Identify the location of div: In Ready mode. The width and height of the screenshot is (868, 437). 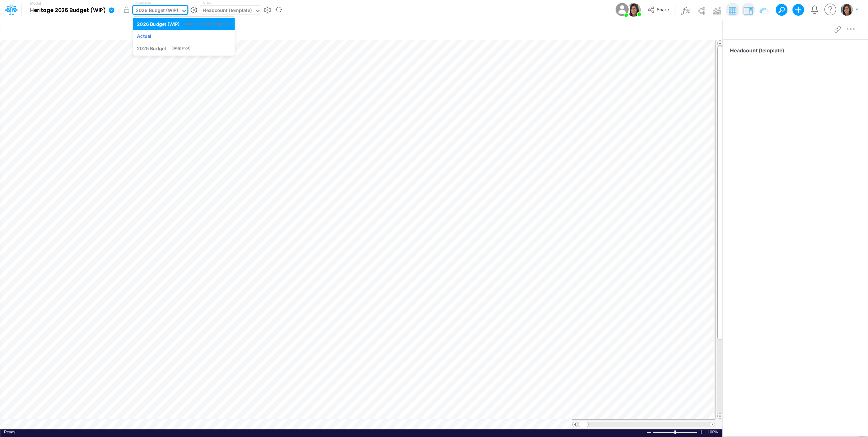
(9, 432).